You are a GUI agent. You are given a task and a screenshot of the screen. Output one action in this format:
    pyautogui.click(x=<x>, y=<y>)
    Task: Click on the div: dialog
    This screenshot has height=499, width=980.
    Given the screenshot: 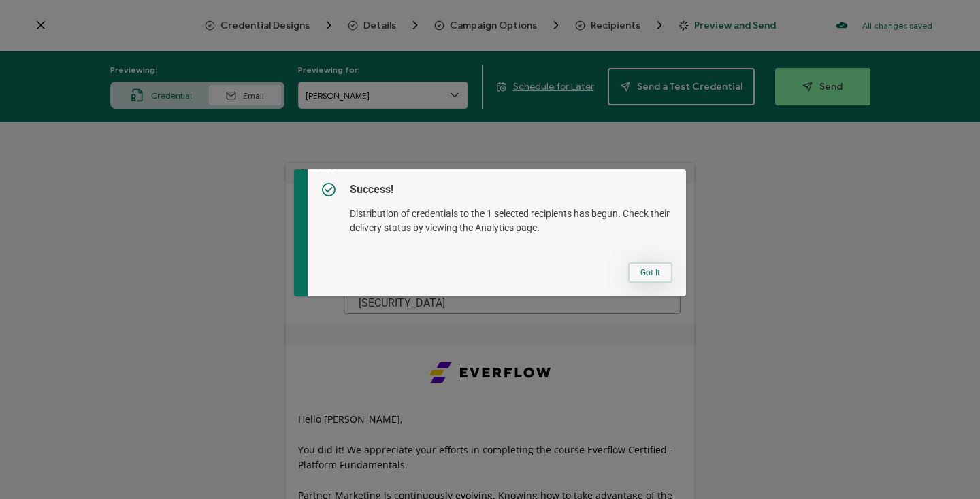 What is the action you would take?
    pyautogui.click(x=490, y=233)
    